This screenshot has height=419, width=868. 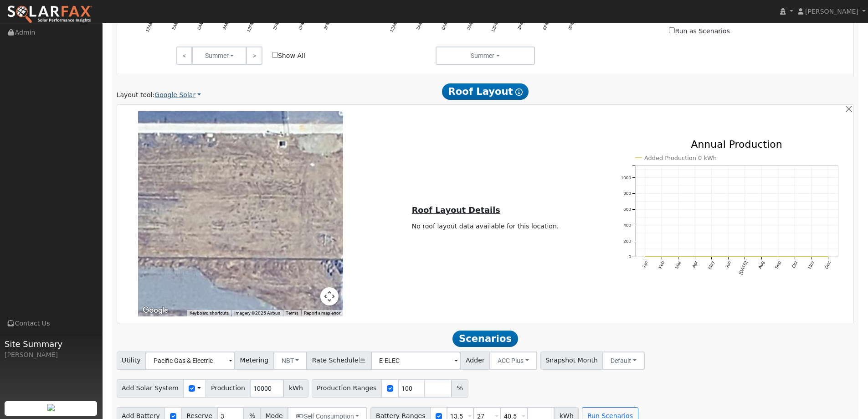 What do you see at coordinates (135, 95) in the screenshot?
I see `span: Layout tool:` at bounding box center [135, 95].